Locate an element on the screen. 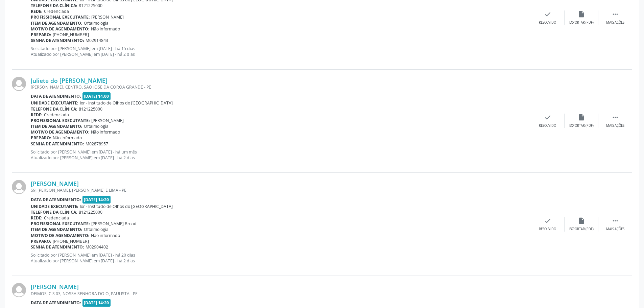 The width and height of the screenshot is (644, 308). div: DEIMOS, C.S 03, NOSSA SENHORA DO O, PAULISTA - PE is located at coordinates (281, 294).